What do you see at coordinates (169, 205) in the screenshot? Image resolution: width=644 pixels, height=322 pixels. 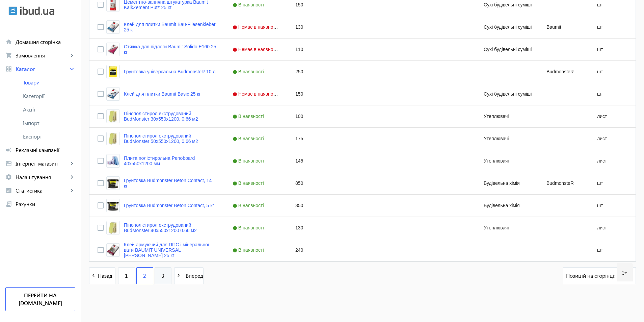 I see `a: Грунтовка Budmonster Beton Contact, 5 кг` at bounding box center [169, 205].